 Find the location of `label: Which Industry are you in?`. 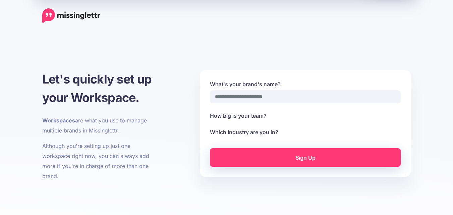

label: Which Industry are you in? is located at coordinates (305, 132).